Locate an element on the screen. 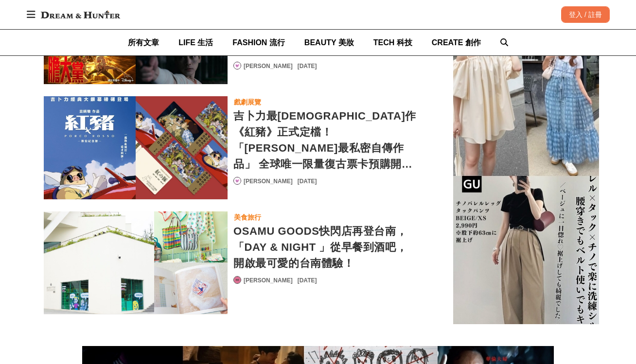 This screenshot has width=636, height=364. a: BEAUTY 美妝 is located at coordinates (329, 42).